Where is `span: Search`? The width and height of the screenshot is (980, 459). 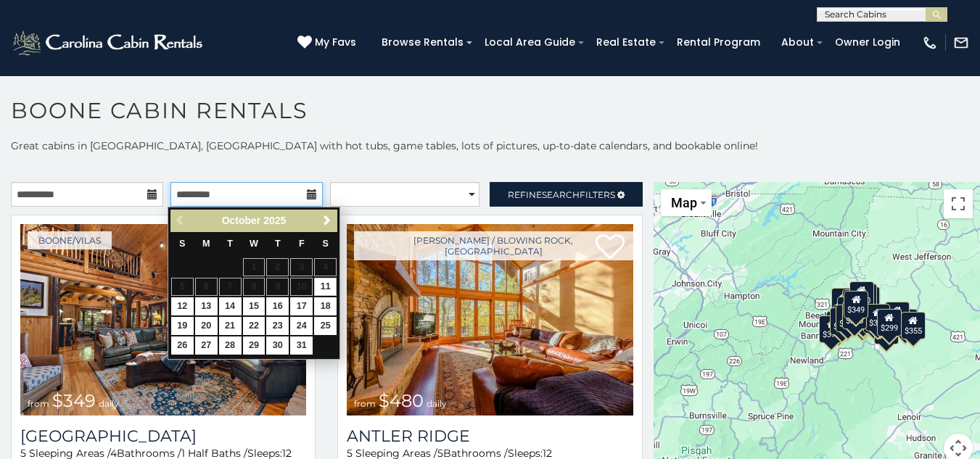
span: Search is located at coordinates (561, 195).